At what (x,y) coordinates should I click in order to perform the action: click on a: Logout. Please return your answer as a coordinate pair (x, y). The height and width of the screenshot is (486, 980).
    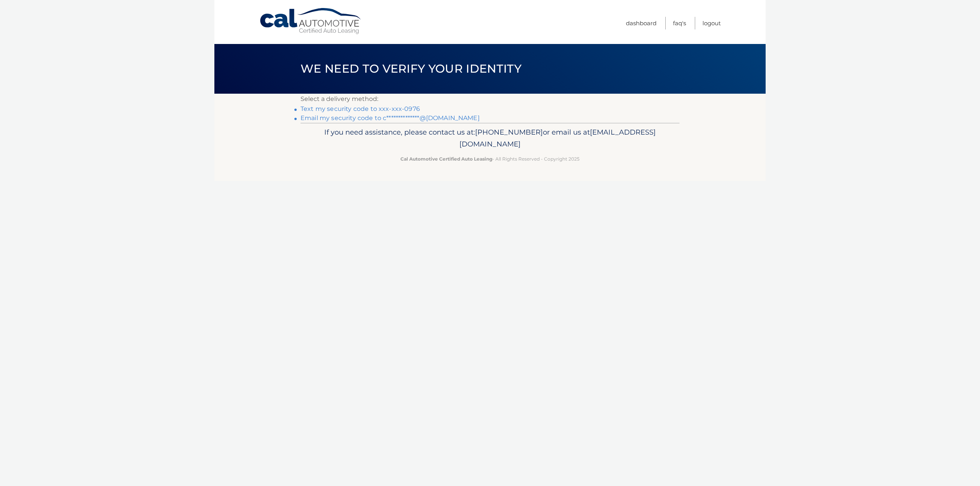
    Looking at the image, I should click on (711, 23).